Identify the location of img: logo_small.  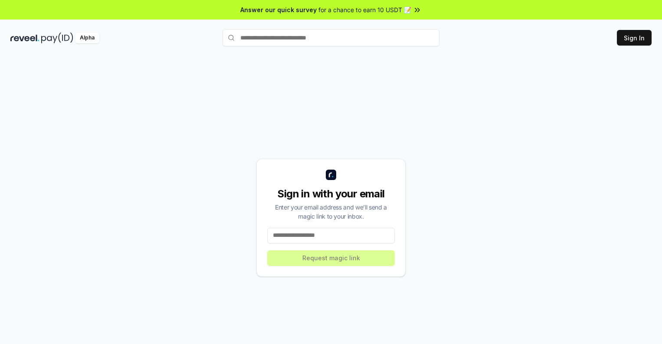
(331, 175).